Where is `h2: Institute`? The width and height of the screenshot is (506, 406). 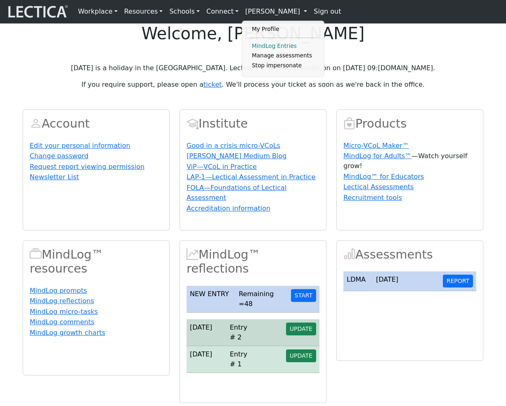
h2: Institute is located at coordinates (253, 123).